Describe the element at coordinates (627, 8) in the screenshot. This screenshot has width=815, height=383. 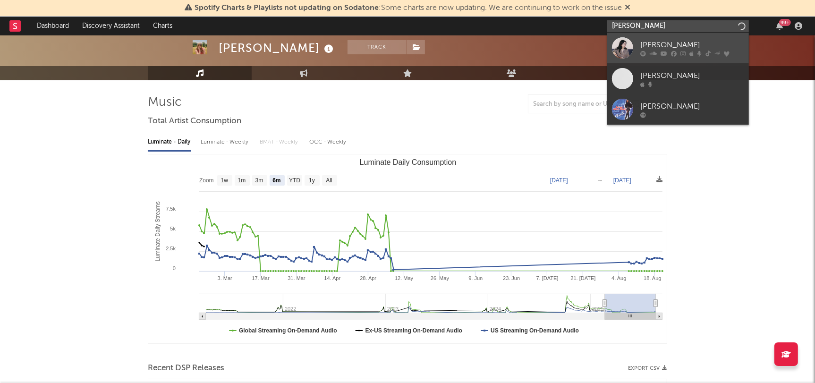
I see `span: Dismiss` at that location.